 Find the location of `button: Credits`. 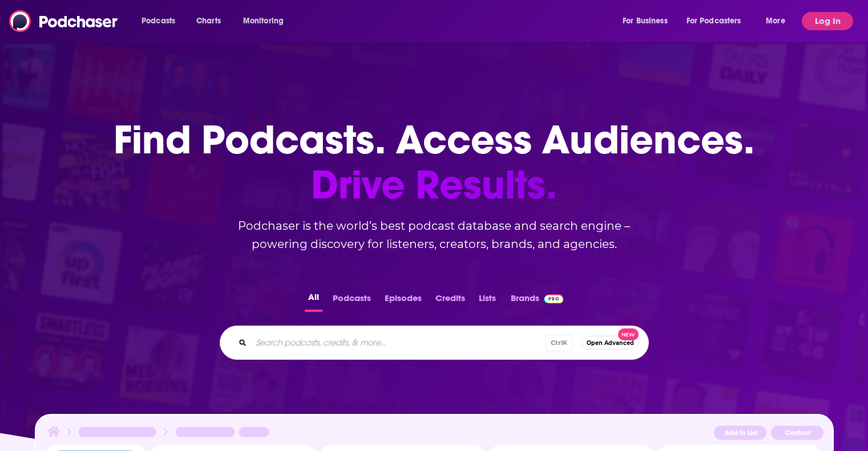

button: Credits is located at coordinates (450, 300).